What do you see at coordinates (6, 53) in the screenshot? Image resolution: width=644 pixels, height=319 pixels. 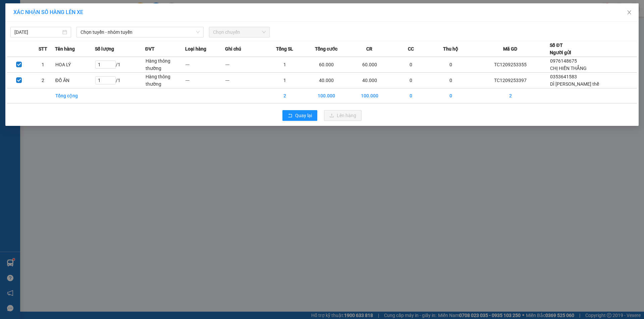 I see `img: logo` at bounding box center [6, 53].